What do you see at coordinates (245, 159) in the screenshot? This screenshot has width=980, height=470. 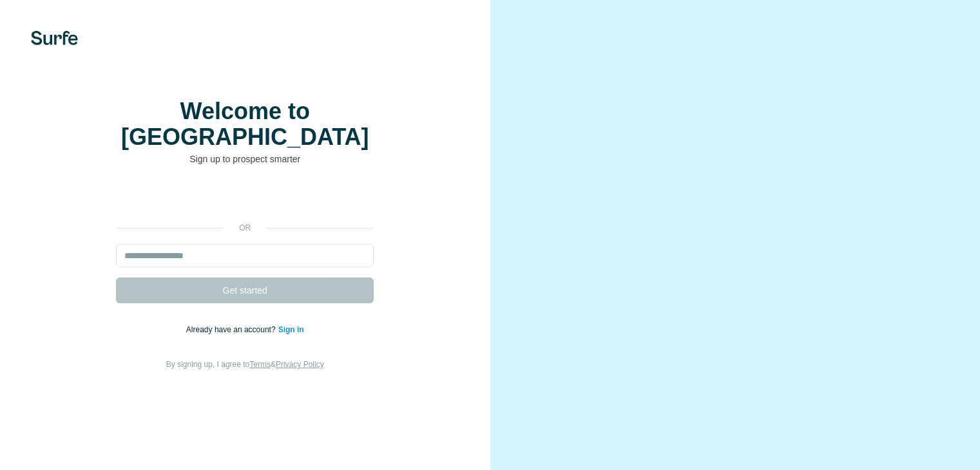 I see `p: Sign up to prospect smarter` at bounding box center [245, 159].